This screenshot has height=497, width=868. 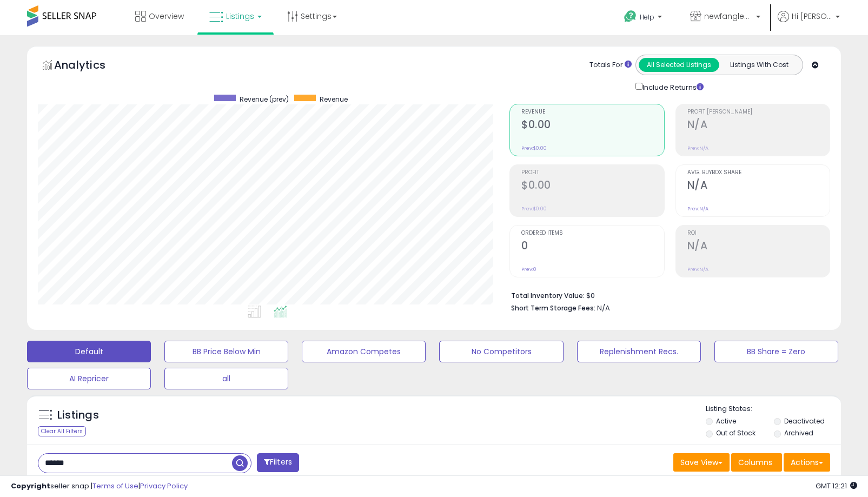 I want to click on button: BB Share = Zero, so click(x=776, y=351).